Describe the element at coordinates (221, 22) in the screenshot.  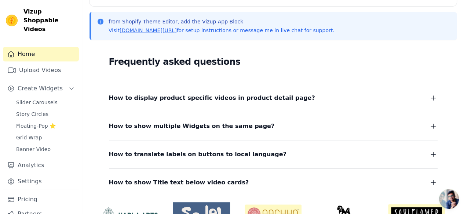
I see `p: from Shopify Theme Editor, add the Vizup App Block` at that location.